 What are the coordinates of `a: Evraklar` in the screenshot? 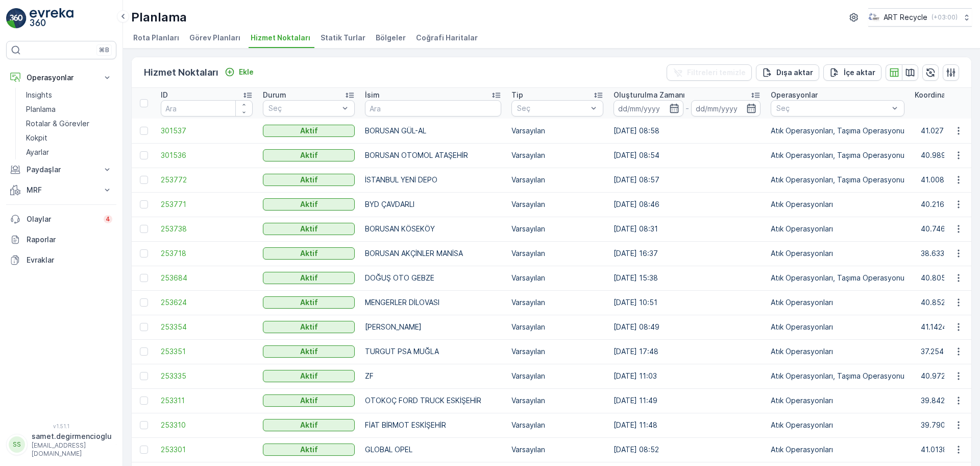 It's located at (61, 260).